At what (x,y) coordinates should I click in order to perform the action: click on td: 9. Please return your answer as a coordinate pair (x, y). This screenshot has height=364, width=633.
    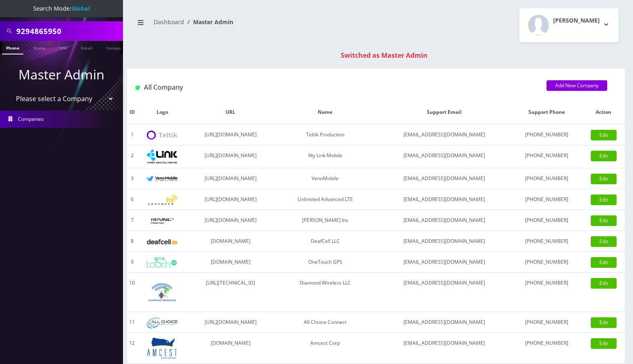
    Looking at the image, I should click on (132, 262).